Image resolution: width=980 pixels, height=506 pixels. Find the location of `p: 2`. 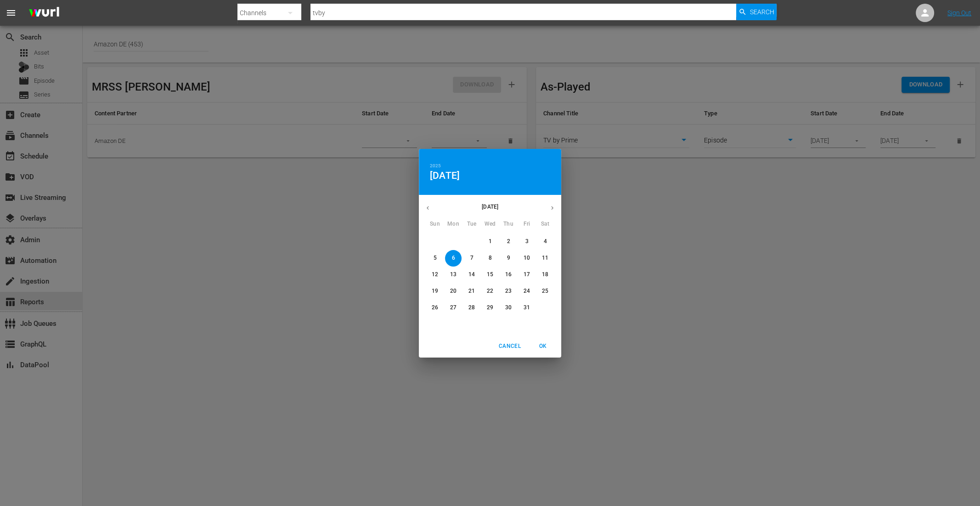

p: 2 is located at coordinates (508, 241).